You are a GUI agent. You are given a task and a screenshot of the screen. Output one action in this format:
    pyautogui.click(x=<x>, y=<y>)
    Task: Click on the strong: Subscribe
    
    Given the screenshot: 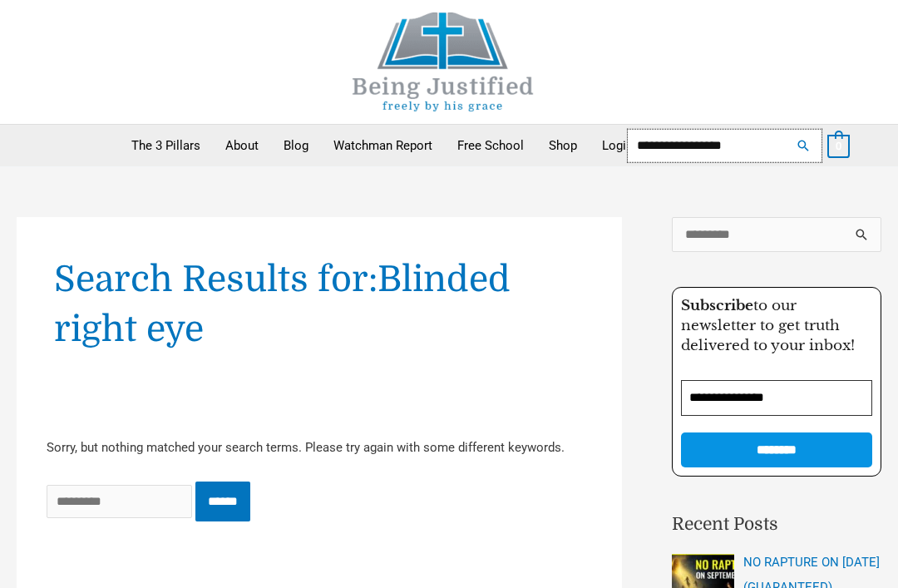 What is the action you would take?
    pyautogui.click(x=717, y=305)
    